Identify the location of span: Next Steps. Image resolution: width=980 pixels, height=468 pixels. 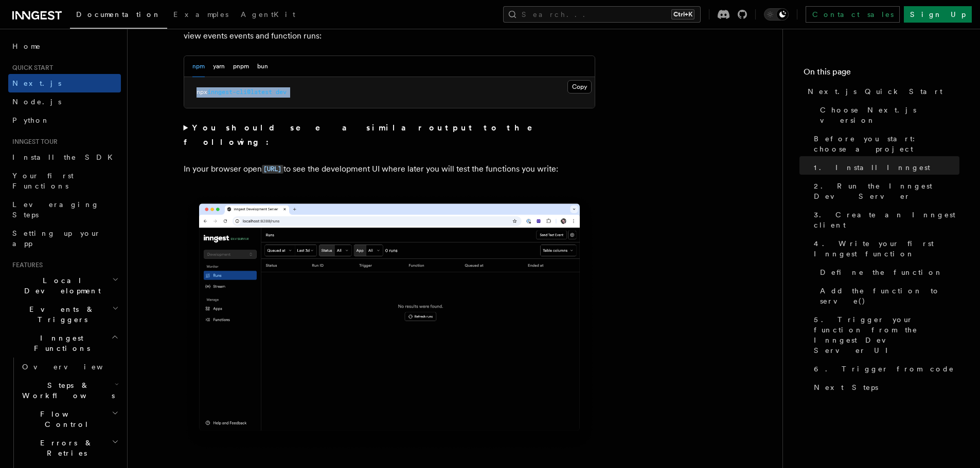
(846, 387).